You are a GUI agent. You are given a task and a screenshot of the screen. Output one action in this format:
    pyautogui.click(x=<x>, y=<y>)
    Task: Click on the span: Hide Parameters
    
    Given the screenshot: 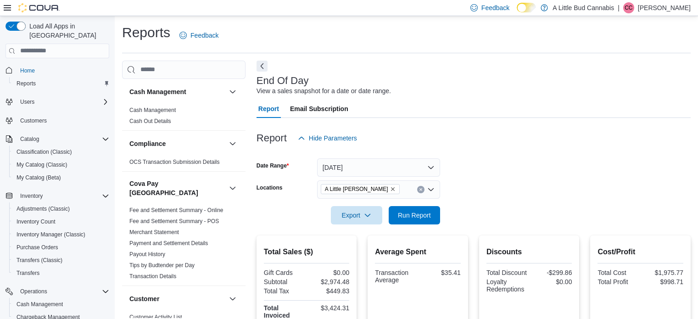 What is the action you would take?
    pyautogui.click(x=333, y=138)
    